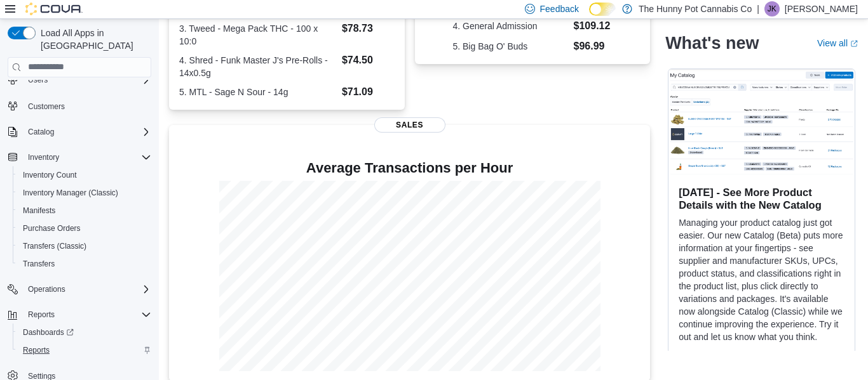 This screenshot has width=868, height=380. I want to click on dd: $74.50, so click(368, 60).